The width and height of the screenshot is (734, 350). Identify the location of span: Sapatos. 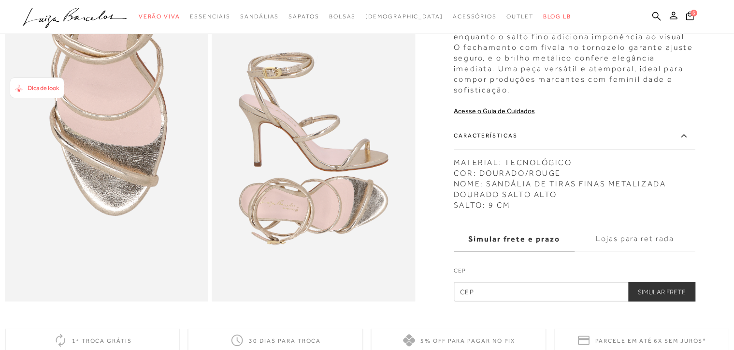
(304, 16).